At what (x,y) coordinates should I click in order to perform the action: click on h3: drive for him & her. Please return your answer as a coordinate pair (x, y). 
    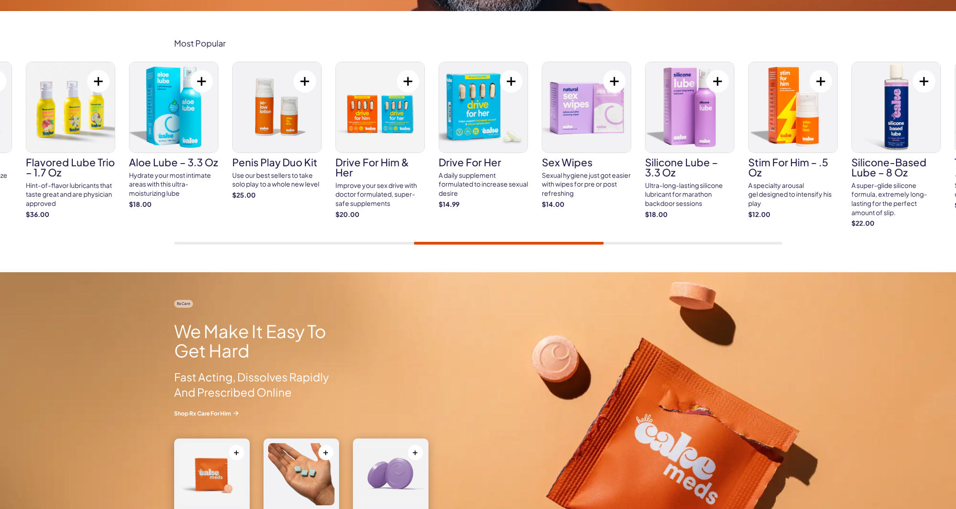
    Looking at the image, I should click on (380, 167).